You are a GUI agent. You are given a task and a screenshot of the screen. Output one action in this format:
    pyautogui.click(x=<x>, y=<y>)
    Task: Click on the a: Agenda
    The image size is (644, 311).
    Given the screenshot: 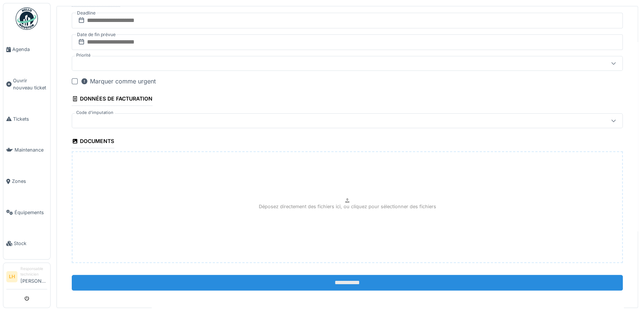 What is the action you would take?
    pyautogui.click(x=27, y=50)
    